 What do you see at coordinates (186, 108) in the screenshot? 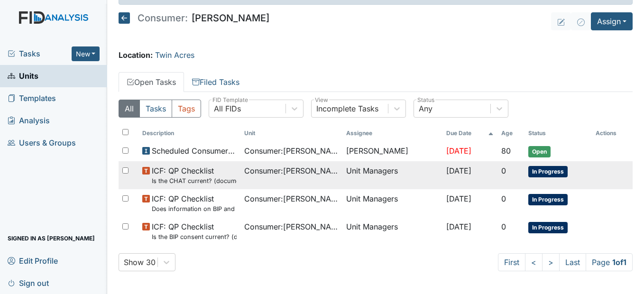
I see `button: Tags` at bounding box center [186, 108].